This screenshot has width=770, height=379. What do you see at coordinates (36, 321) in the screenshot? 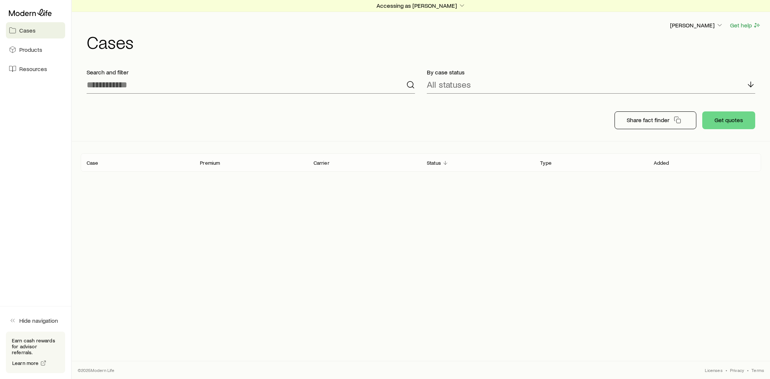
I see `button: Hide navigation` at bounding box center [36, 321].